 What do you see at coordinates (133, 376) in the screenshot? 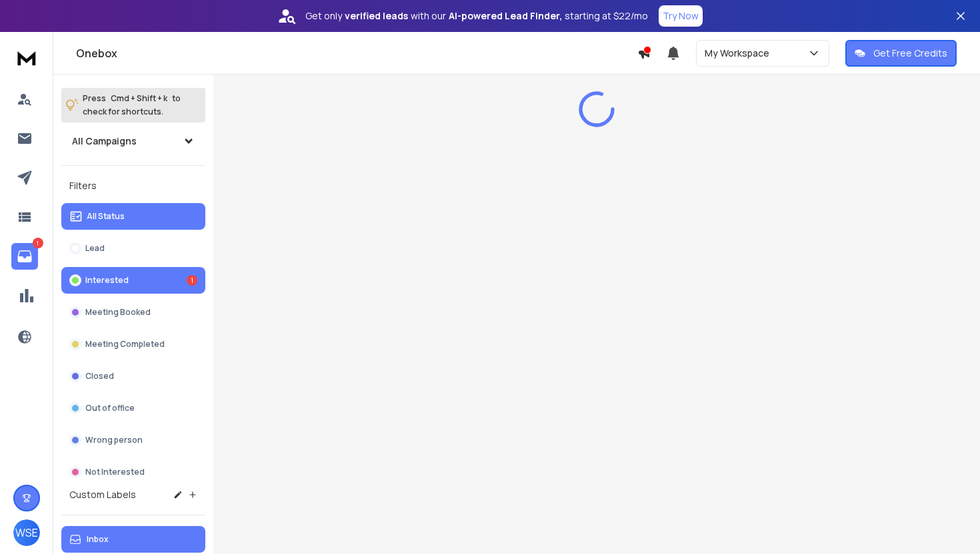
I see `button: Closed` at bounding box center [133, 376].